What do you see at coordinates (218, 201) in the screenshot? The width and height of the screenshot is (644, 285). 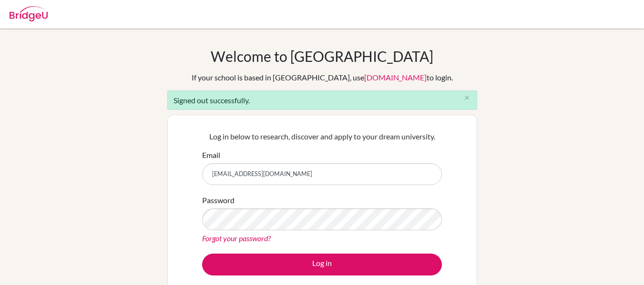 I see `label: Password` at bounding box center [218, 201].